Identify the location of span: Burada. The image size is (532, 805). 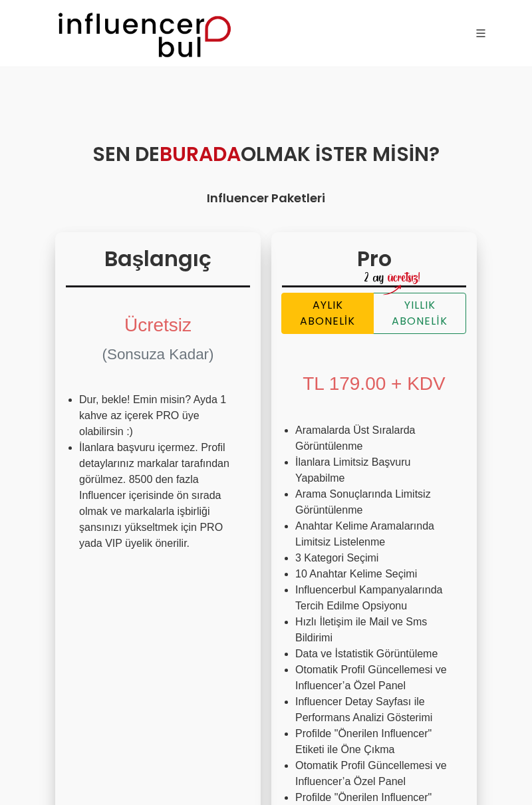
(200, 154).